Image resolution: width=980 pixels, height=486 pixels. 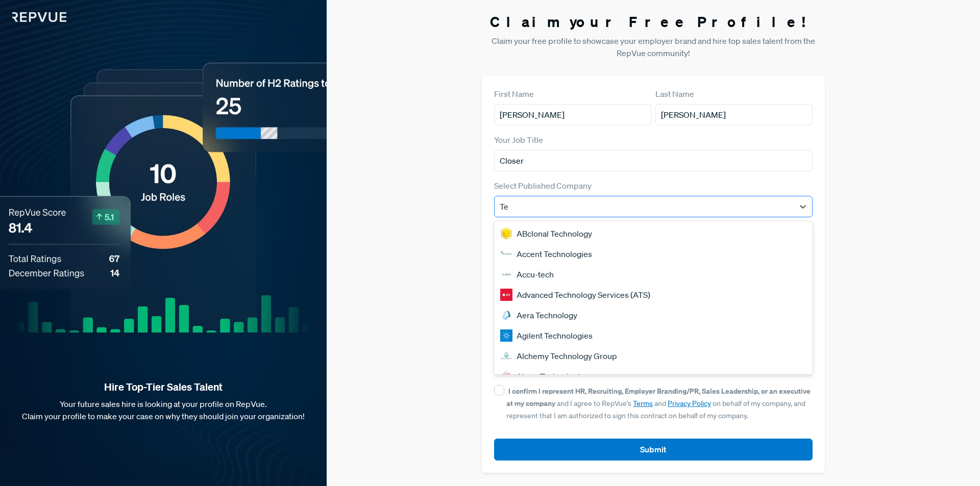 I want to click on input: Last Name, so click(x=733, y=115).